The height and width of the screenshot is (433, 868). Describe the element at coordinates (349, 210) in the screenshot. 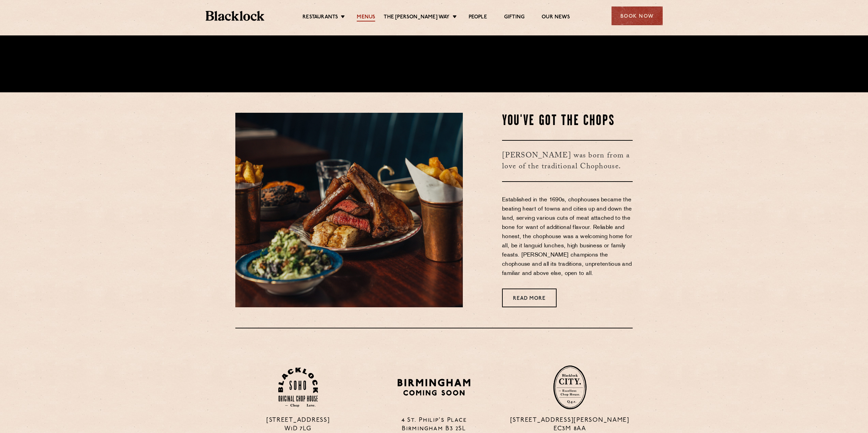

I see `img: May25-Blacklock-AllIn-00417-scaled-e1752246198448.jpg` at that location.